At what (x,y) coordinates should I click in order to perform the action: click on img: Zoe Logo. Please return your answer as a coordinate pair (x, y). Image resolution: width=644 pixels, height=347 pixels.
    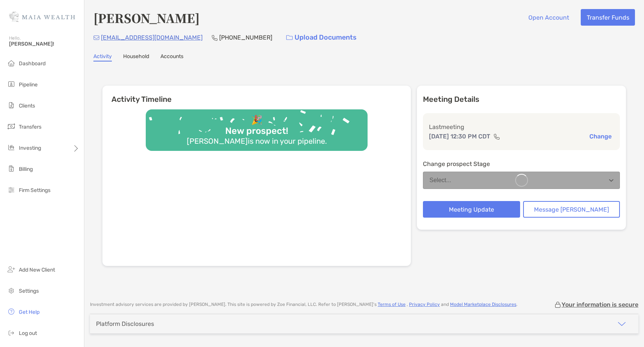
    Looking at the image, I should click on (41, 16).